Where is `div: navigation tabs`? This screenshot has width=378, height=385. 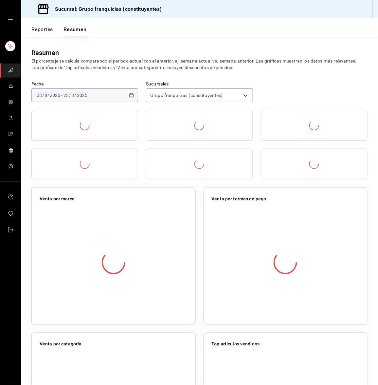
div: navigation tabs is located at coordinates (59, 32).